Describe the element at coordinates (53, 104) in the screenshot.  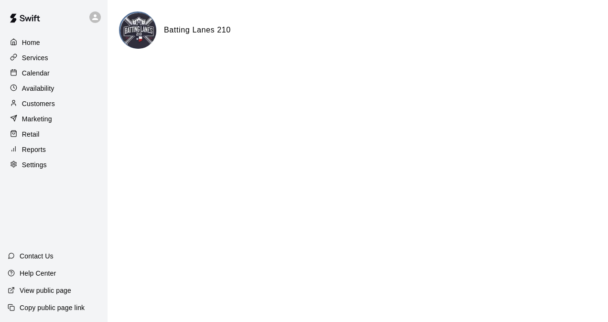
I see `div: Customers` at that location.